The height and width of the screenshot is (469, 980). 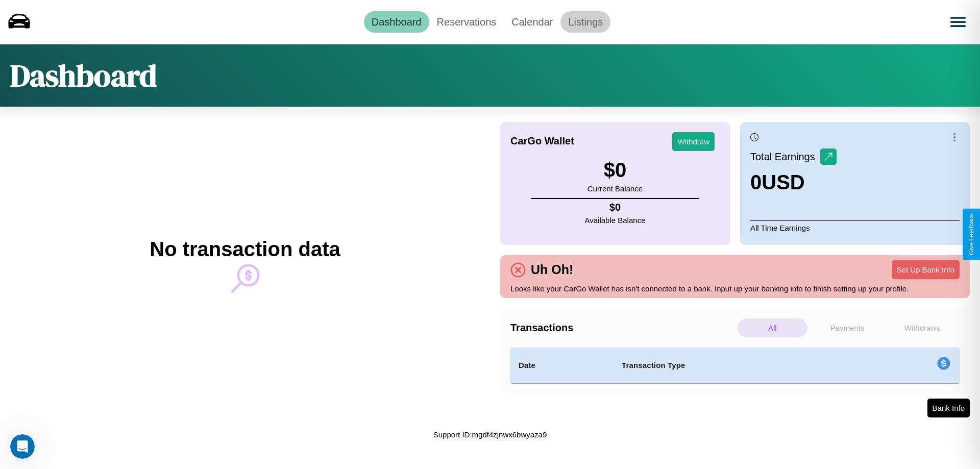 I want to click on a: Listings, so click(x=586, y=22).